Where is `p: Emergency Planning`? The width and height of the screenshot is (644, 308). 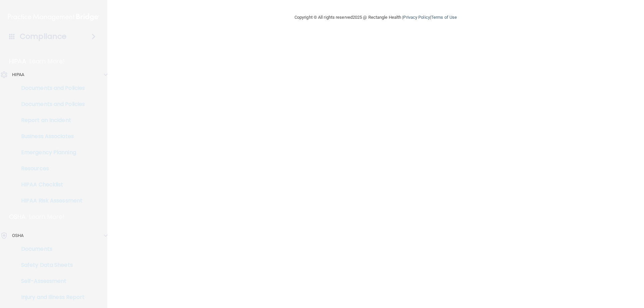 p: Emergency Planning is located at coordinates (50, 152).